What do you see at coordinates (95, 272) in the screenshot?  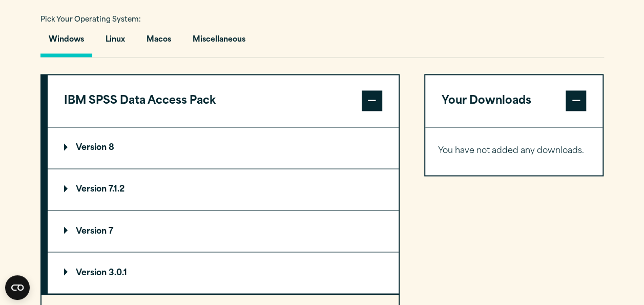 I see `p: Version 3.0.1` at bounding box center [95, 272].